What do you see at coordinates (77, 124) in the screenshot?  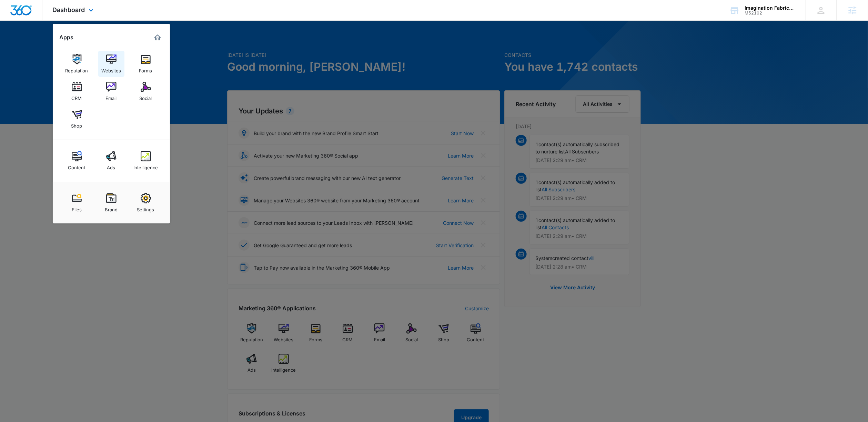 I see `div: Shop` at bounding box center [77, 124].